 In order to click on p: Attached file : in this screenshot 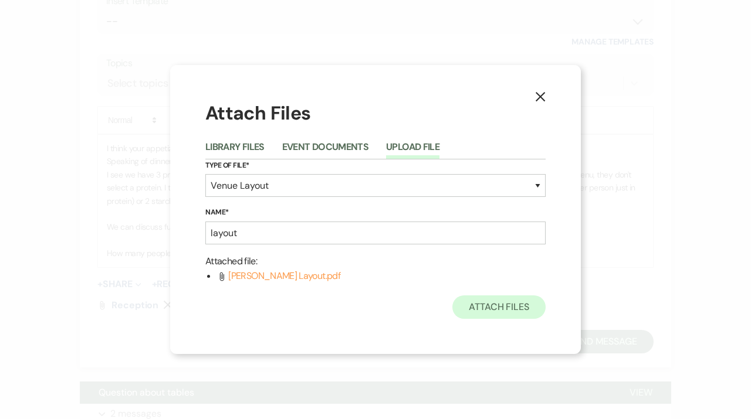, I will do `click(375, 262)`.